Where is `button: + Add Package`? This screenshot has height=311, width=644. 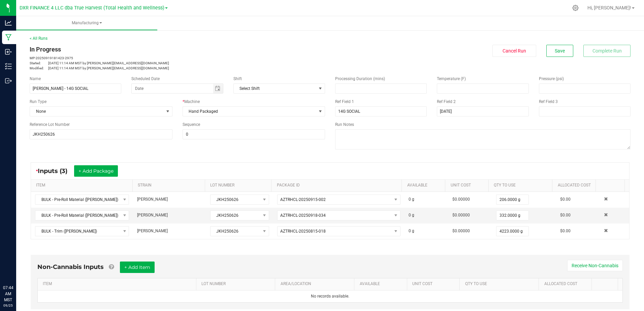
button: + Add Package is located at coordinates (96, 171).